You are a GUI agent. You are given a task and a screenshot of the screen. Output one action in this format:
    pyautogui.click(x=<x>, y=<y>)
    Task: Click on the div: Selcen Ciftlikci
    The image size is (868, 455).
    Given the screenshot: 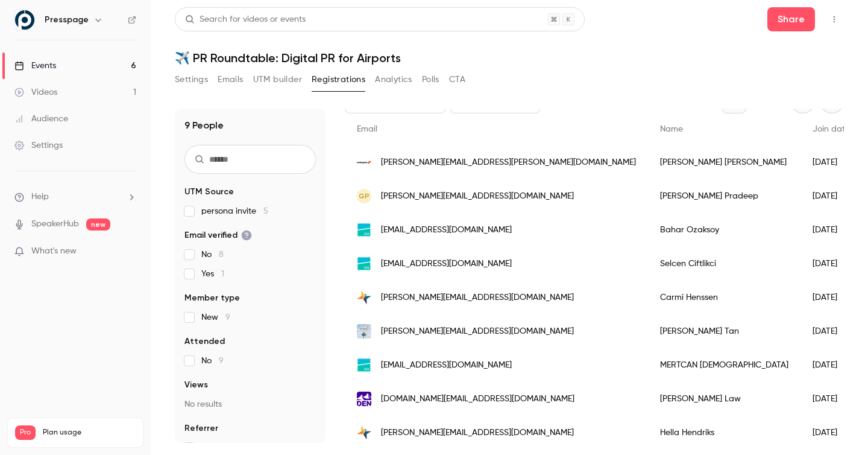 What is the action you would take?
    pyautogui.click(x=724, y=263)
    